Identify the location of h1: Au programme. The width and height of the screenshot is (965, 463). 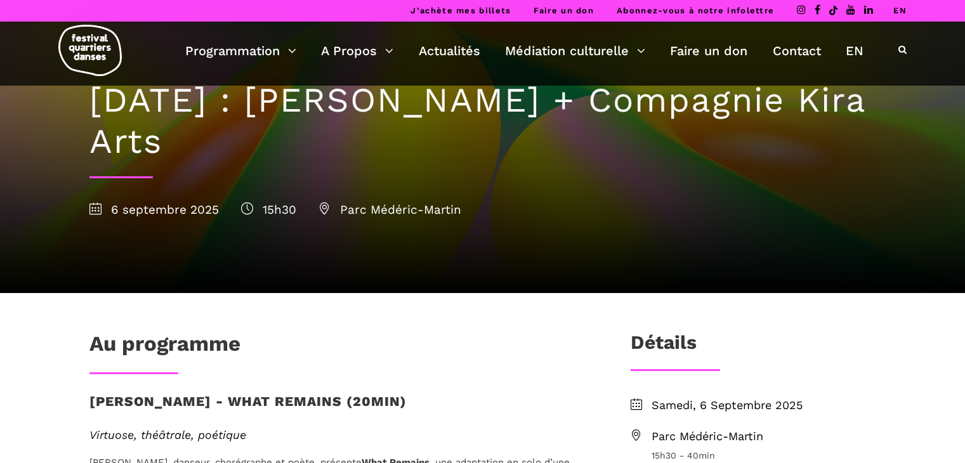
(165, 347).